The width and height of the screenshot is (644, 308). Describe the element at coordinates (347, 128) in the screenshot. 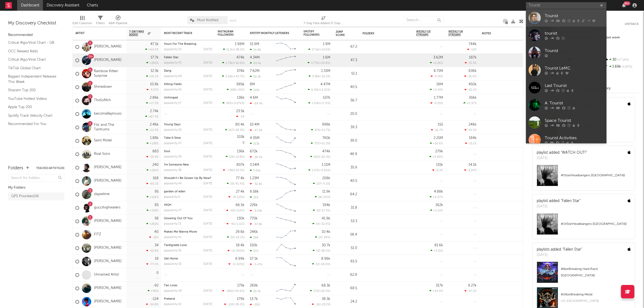

I see `div: 39.3` at that location.